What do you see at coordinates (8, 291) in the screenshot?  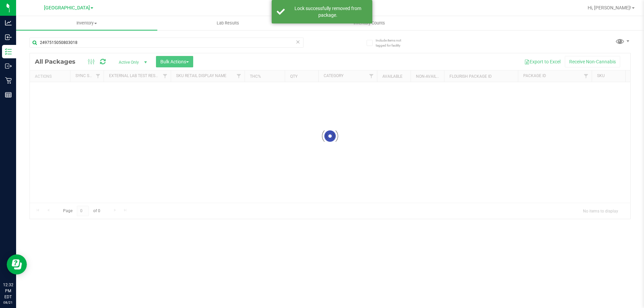 I see `p: 12:32 PM EDT` at bounding box center [8, 291].